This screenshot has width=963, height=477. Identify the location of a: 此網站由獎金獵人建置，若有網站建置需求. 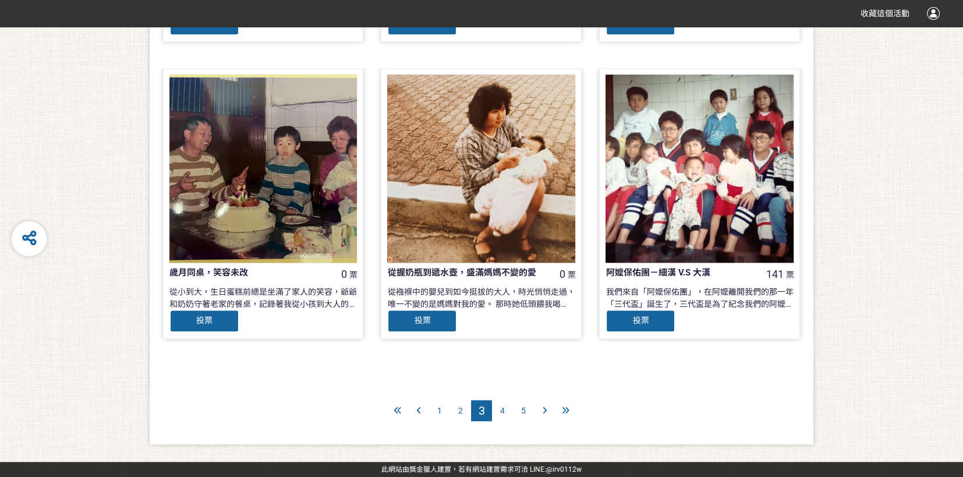
(448, 469).